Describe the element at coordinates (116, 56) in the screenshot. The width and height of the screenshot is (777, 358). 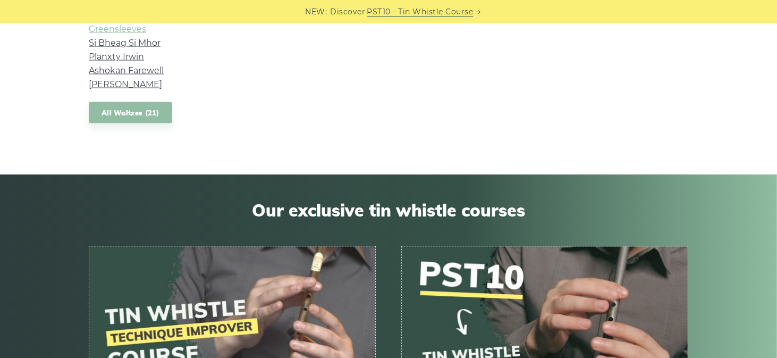
I see `a: Planxty Irwin` at that location.